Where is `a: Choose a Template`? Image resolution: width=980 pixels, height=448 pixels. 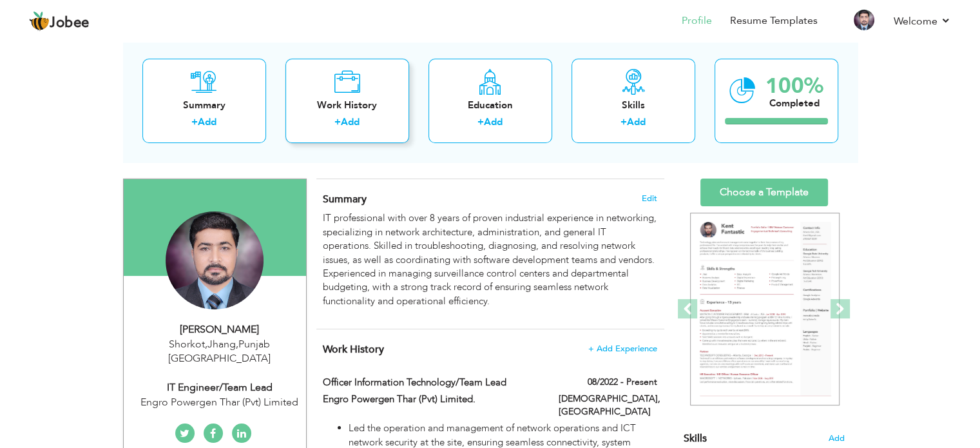 a: Choose a Template is located at coordinates (764, 192).